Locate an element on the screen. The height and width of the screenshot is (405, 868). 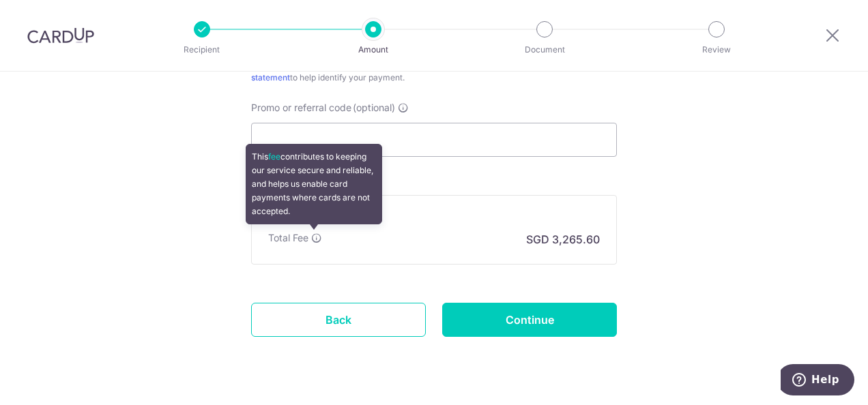
input: Continue is located at coordinates (529, 320).